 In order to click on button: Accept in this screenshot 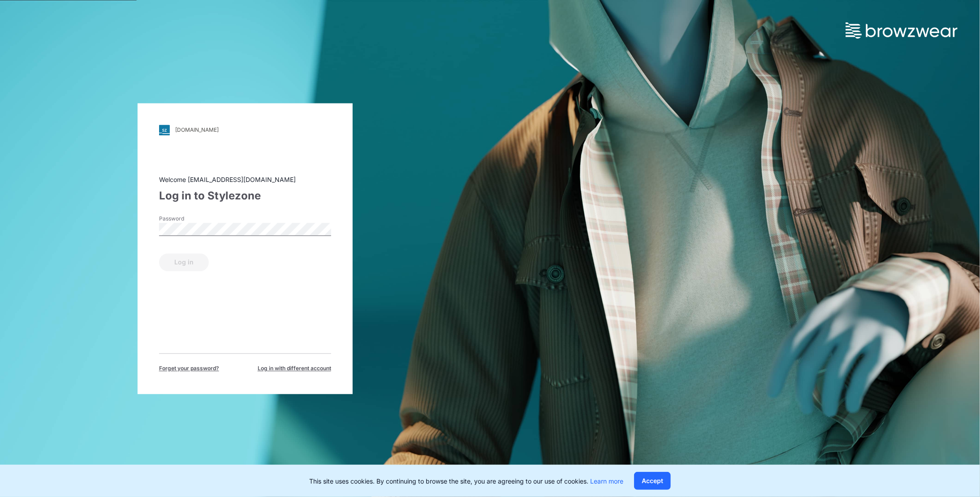, I will do `click(653, 481)`.